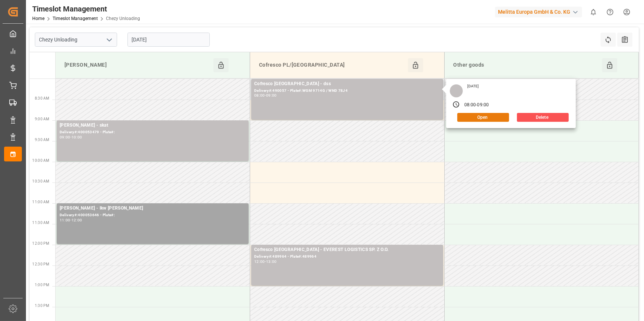 This screenshot has height=321, width=644. What do you see at coordinates (347, 256) in the screenshot?
I see `div: Delivery#:489964 - Plate#:489964` at bounding box center [347, 256].